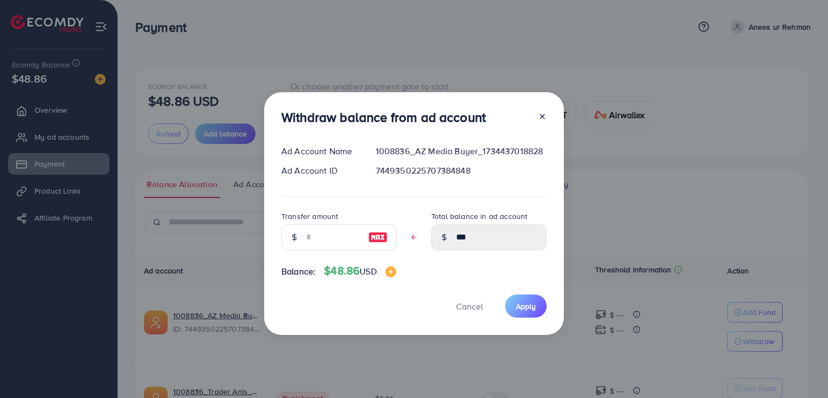 Image resolution: width=828 pixels, height=398 pixels. What do you see at coordinates (298, 271) in the screenshot?
I see `span: Balance:` at bounding box center [298, 271].